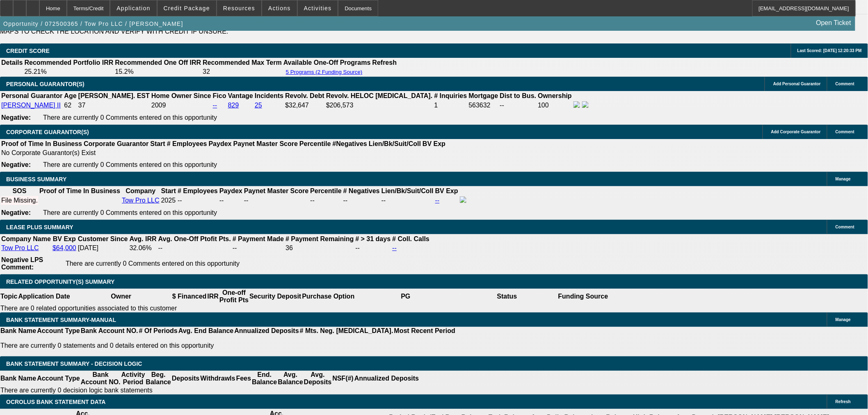  I want to click on th: Annualized Deposits, so click(266, 331).